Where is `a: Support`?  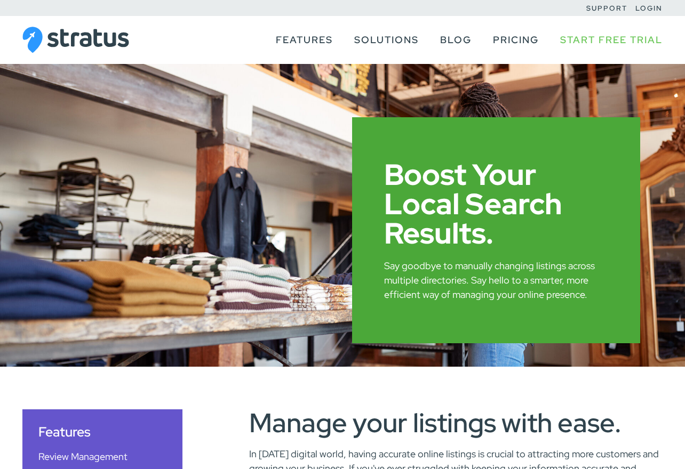 a: Support is located at coordinates (606, 8).